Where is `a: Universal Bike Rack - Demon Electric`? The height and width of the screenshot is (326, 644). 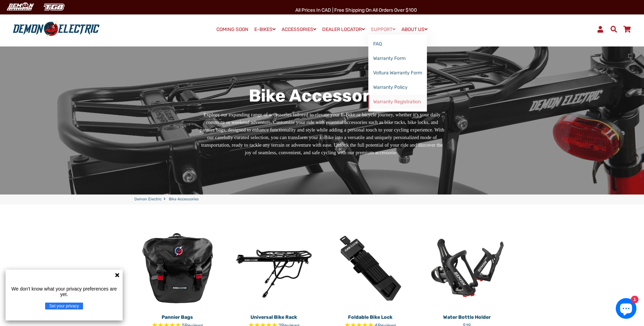 a: Universal Bike Rack - Demon Electric is located at coordinates (274, 268).